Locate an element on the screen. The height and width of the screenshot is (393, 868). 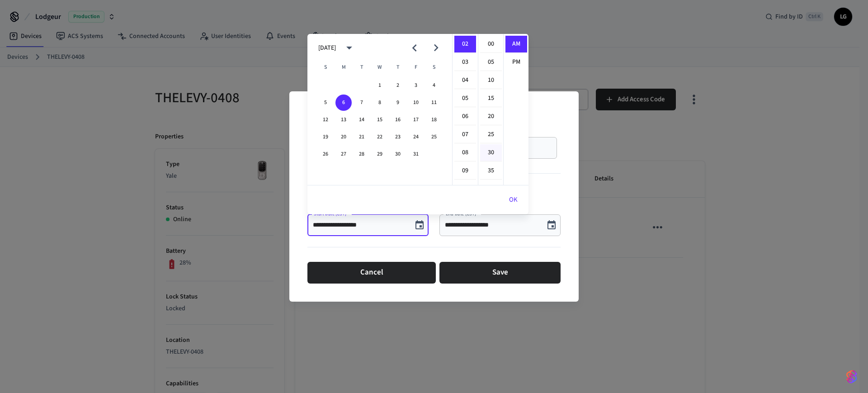
li: 6 hours is located at coordinates (465, 117).